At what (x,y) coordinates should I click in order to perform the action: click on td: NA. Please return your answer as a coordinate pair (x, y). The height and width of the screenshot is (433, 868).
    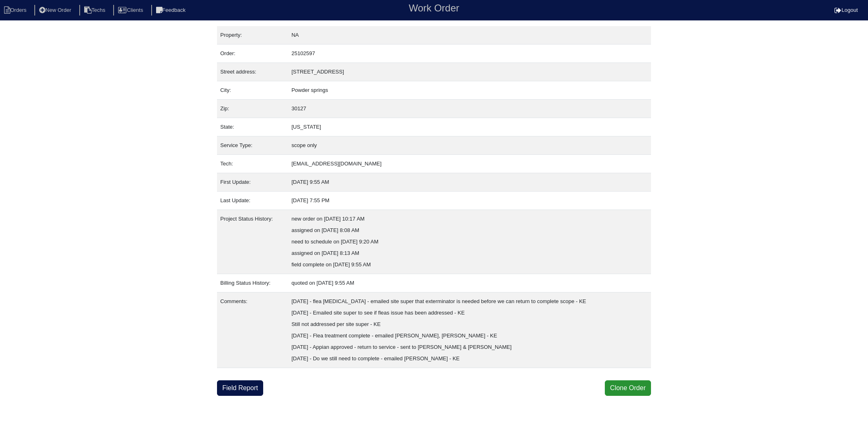
    Looking at the image, I should click on (469, 35).